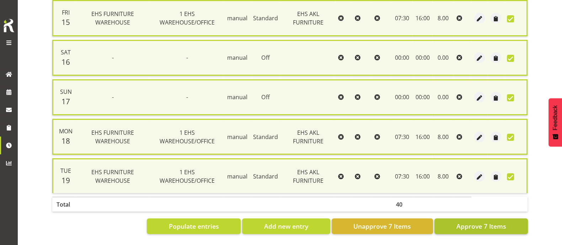 This screenshot has width=562, height=245. What do you see at coordinates (402, 204) in the screenshot?
I see `th: 40` at bounding box center [402, 204].